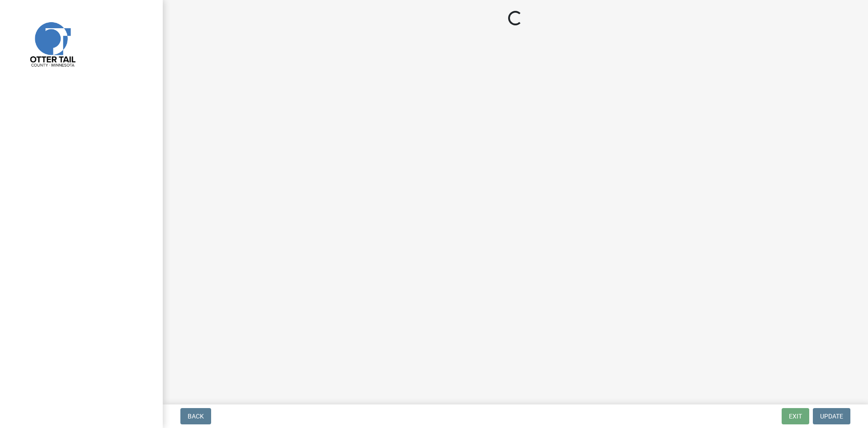  Describe the element at coordinates (832, 416) in the screenshot. I see `button: Update` at that location.